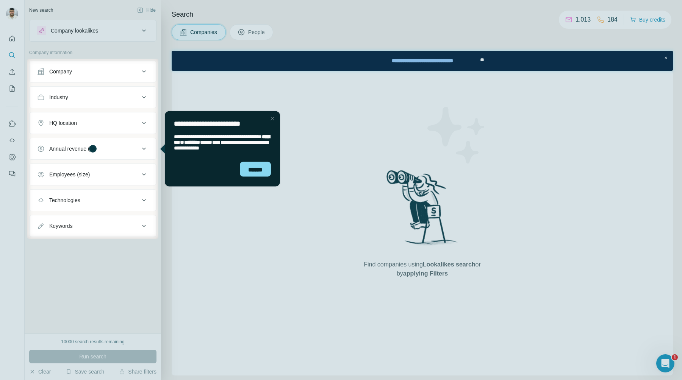 Image resolution: width=682 pixels, height=380 pixels. What do you see at coordinates (64, 39) in the screenshot?
I see `div: entering tooltip` at bounding box center [64, 39].